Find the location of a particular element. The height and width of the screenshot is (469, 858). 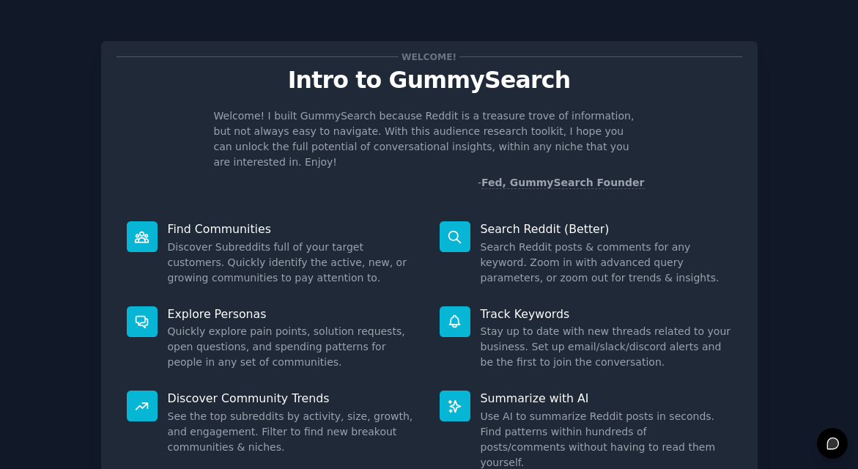

p: Track Keywords is located at coordinates (606, 314).